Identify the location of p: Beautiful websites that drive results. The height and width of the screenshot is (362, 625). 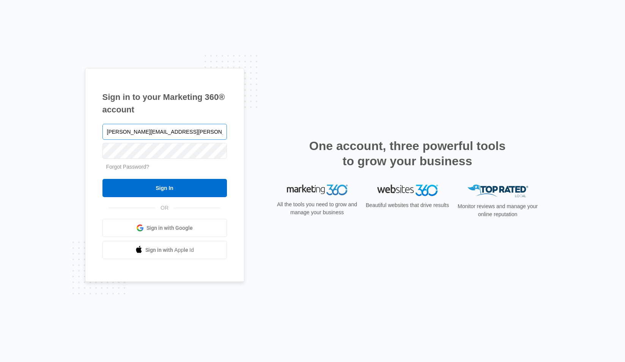
(408, 205).